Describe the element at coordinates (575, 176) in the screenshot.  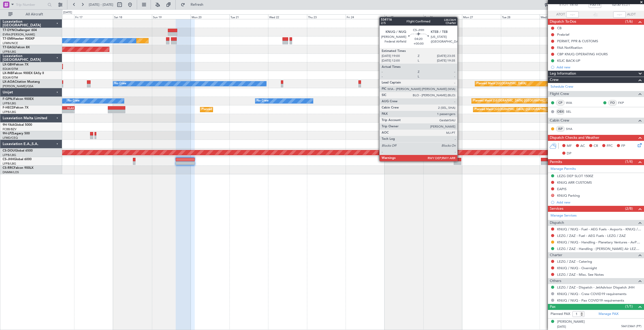
I see `div: LEZG DEP SLOT 1500Z` at that location.